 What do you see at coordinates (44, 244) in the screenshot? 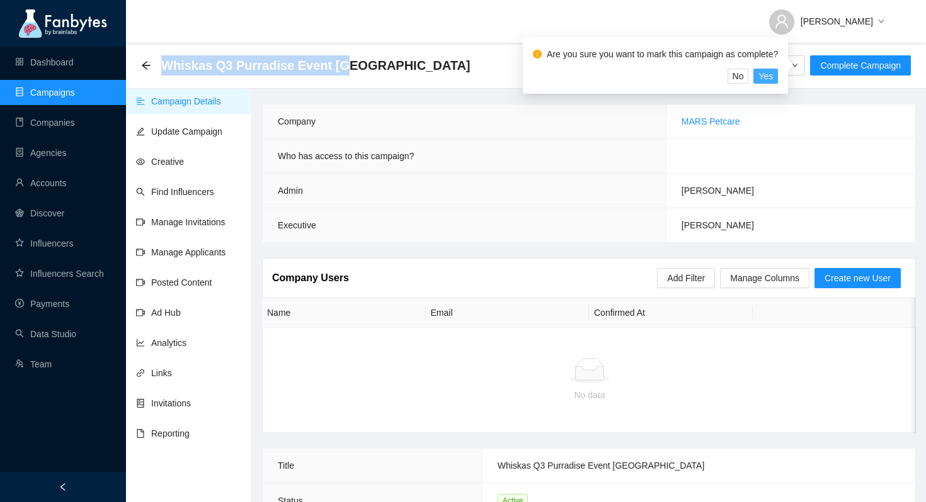
I see `a: starInfluencers` at bounding box center [44, 244].